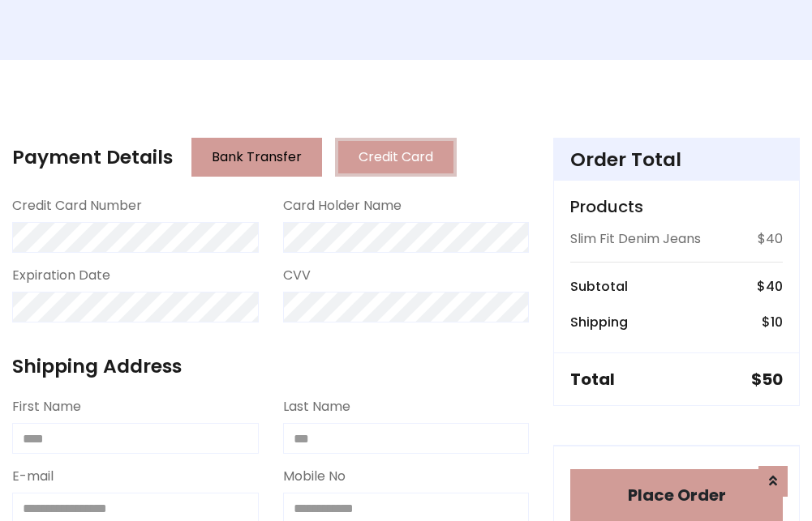 This screenshot has width=812, height=521. I want to click on label: Mobile No, so click(314, 477).